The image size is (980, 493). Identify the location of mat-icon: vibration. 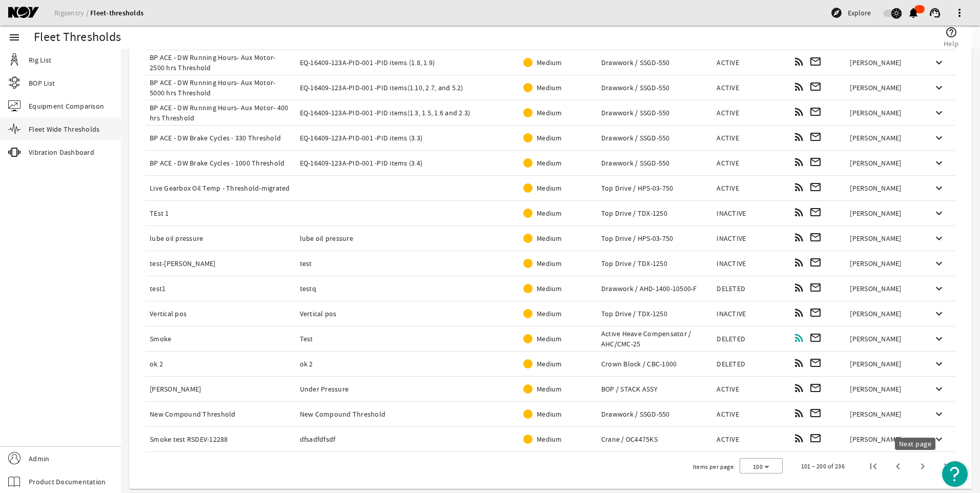
(15, 152).